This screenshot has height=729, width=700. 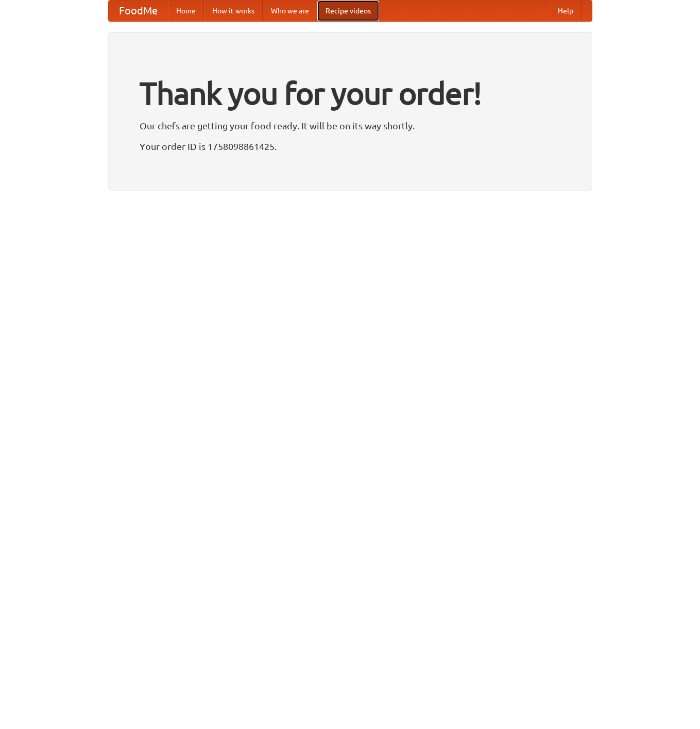 What do you see at coordinates (348, 11) in the screenshot?
I see `a: Recipe videos` at bounding box center [348, 11].